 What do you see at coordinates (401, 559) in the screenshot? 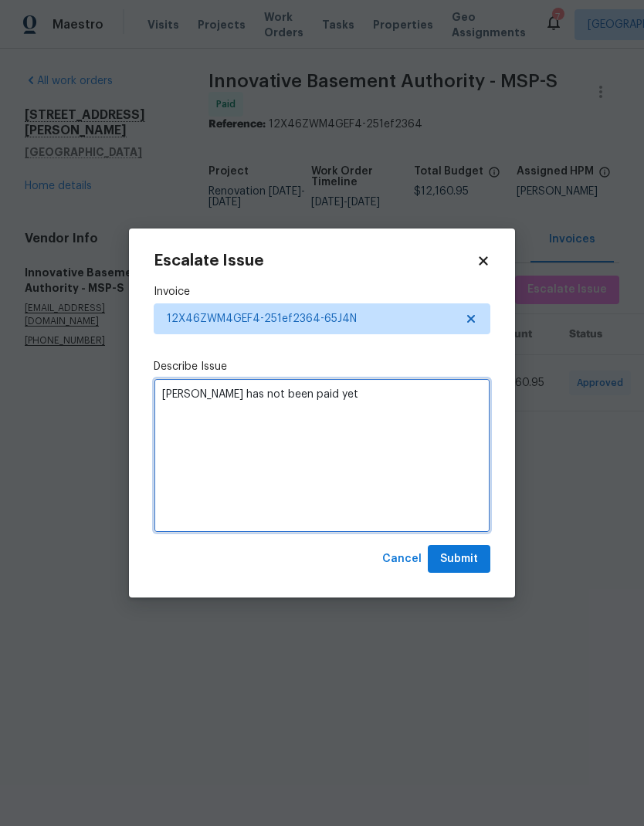
I see `button: Cancel` at bounding box center [401, 559].